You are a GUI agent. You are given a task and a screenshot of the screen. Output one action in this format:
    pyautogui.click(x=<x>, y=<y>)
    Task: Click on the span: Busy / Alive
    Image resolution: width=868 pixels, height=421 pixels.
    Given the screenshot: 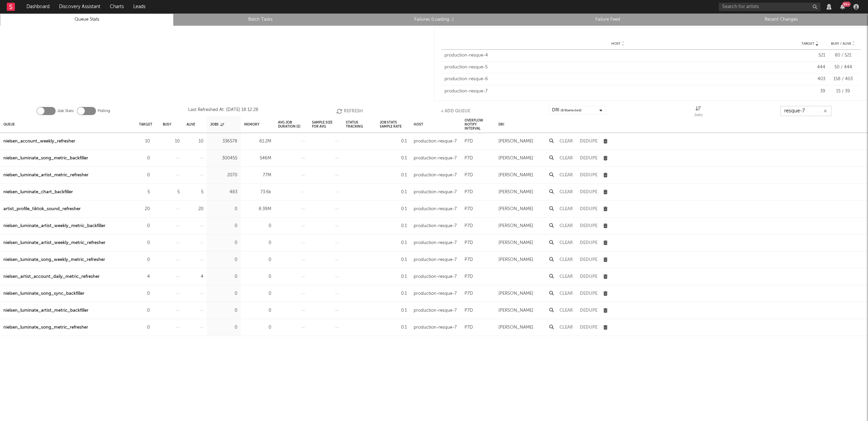 What is the action you would take?
    pyautogui.click(x=841, y=44)
    